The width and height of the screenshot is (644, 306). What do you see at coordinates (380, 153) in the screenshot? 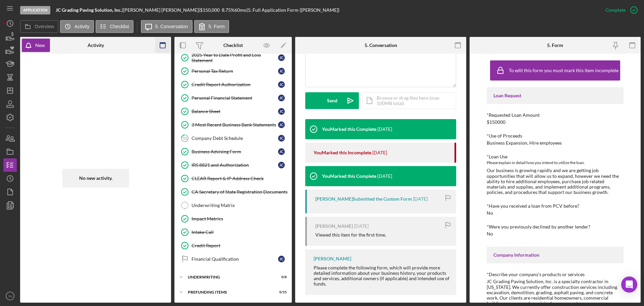
I see `time: 2025-08-27 17:59` at bounding box center [380, 153].